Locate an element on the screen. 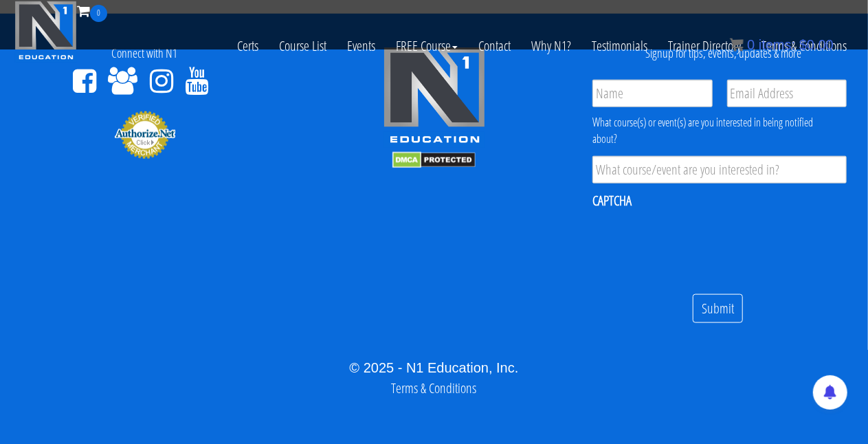 This screenshot has width=868, height=444. a: Course List is located at coordinates (302, 46).